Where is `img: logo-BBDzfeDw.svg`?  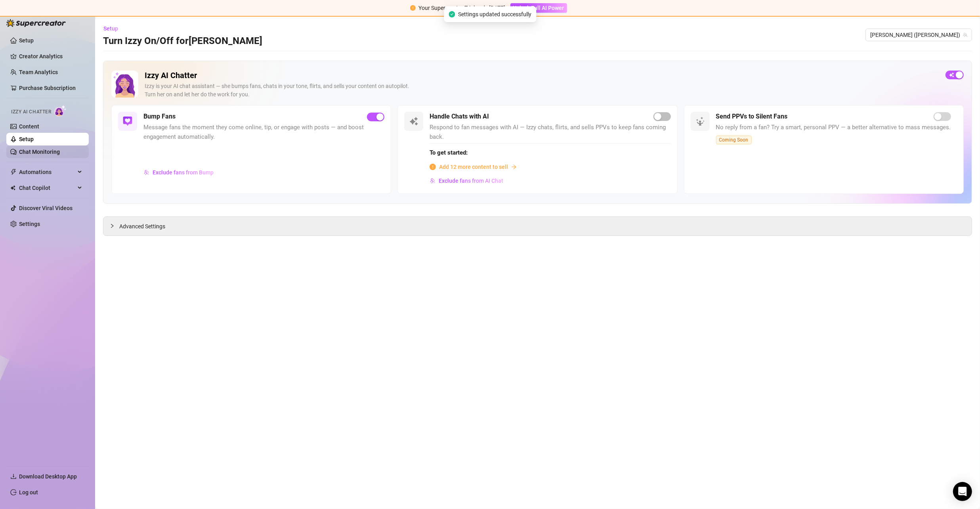 img: logo-BBDzfeDw.svg is located at coordinates (36, 23).